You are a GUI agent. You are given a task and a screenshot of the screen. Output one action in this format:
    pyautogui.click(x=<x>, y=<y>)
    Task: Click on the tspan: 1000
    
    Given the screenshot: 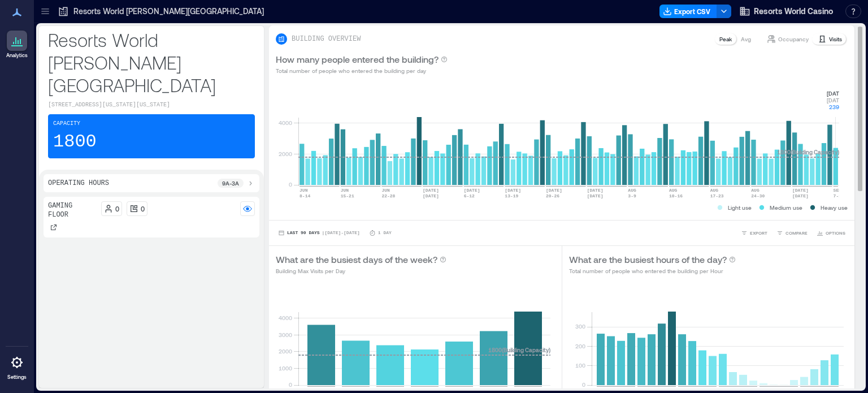 What is the action you would take?
    pyautogui.click(x=286, y=368)
    